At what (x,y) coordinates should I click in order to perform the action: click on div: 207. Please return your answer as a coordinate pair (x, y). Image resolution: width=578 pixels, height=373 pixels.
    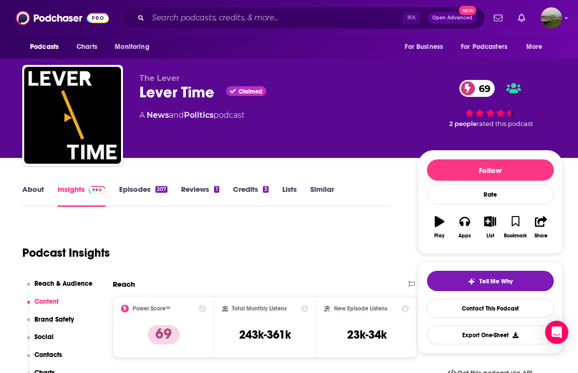
    Looking at the image, I should click on (161, 189).